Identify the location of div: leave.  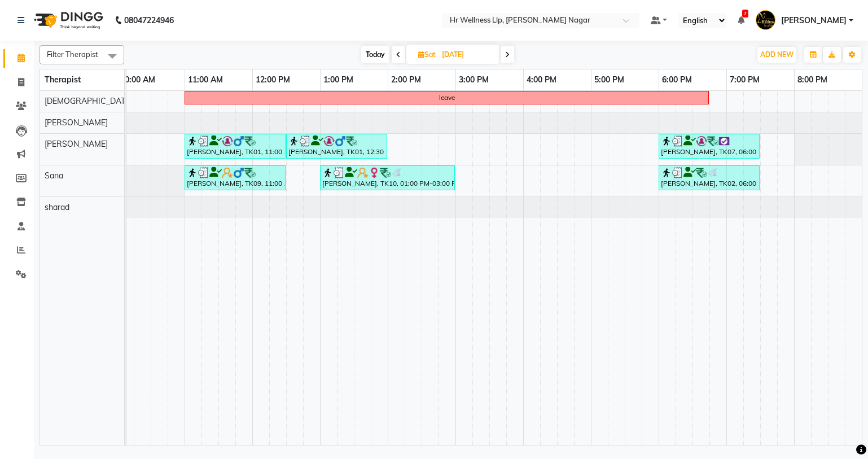
(447, 97).